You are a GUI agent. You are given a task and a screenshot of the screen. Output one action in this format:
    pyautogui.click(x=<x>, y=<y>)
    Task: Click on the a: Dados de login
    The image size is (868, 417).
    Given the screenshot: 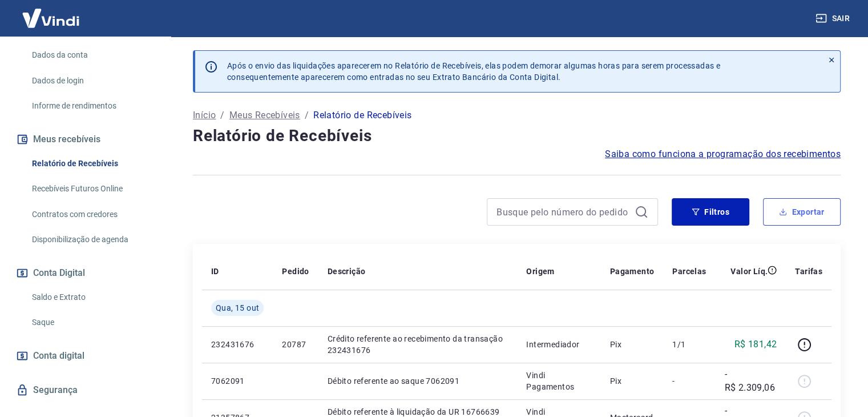 What is the action you would take?
    pyautogui.click(x=92, y=81)
    